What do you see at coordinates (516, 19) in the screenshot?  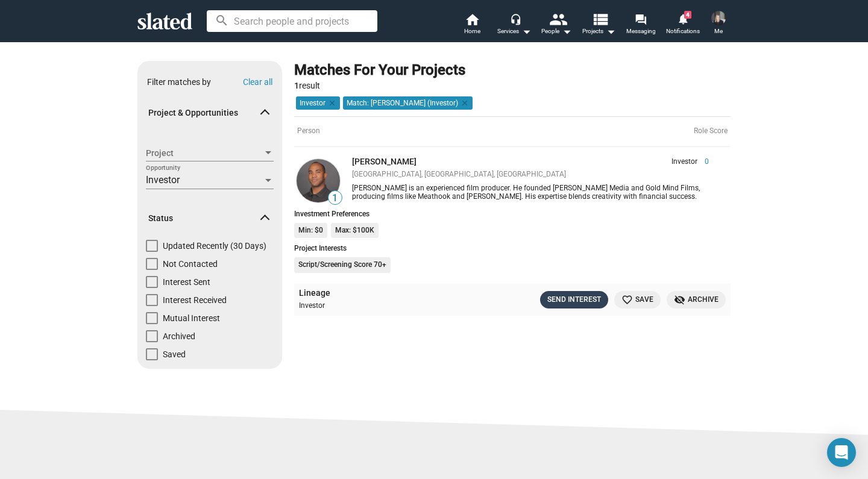 I see `mat-icon: headset_mic` at bounding box center [516, 19].